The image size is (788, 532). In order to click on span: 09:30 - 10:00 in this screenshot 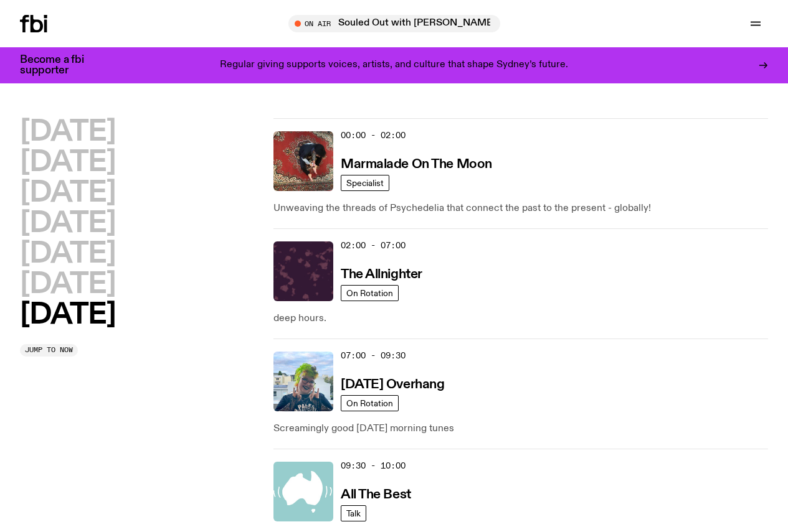, I will do `click(373, 465)`.